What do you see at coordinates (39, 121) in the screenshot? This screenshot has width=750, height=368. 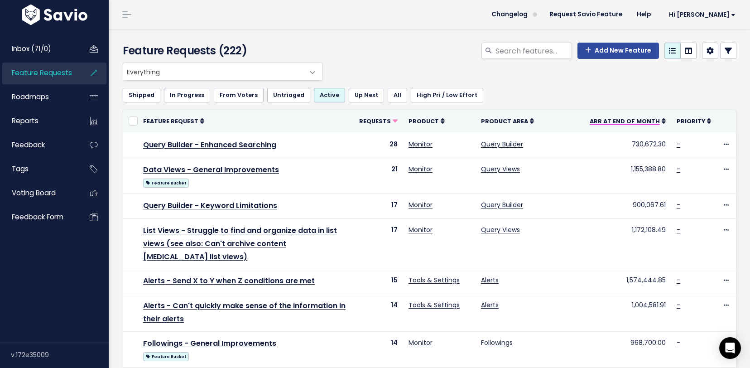 I see `a: Reports` at bounding box center [39, 121].